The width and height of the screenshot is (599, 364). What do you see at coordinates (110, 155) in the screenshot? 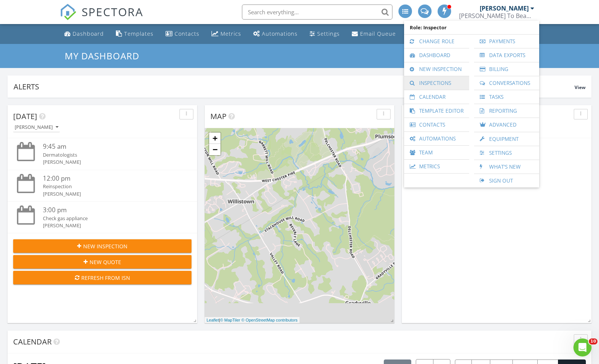
I see `div: Dermatologists` at bounding box center [110, 155].